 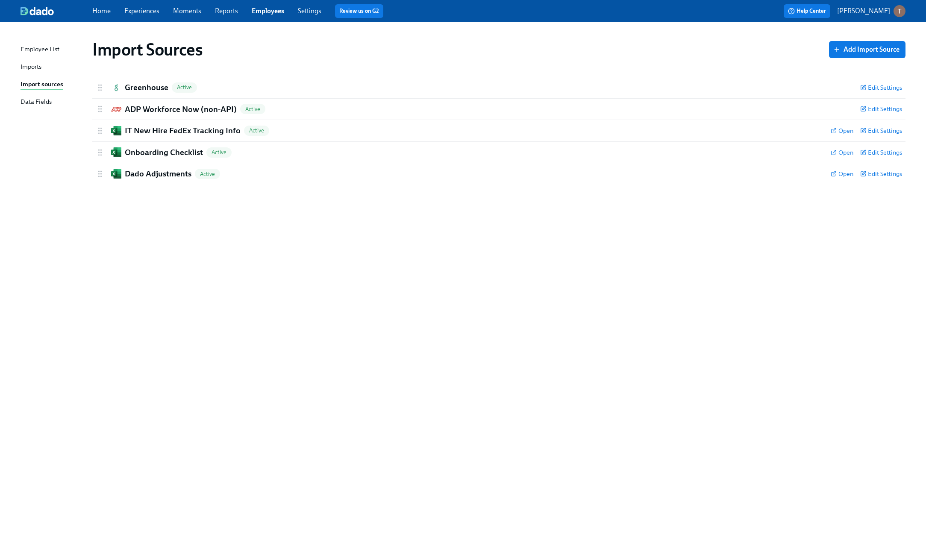 What do you see at coordinates (42, 85) in the screenshot?
I see `div: Import sources` at bounding box center [42, 85].